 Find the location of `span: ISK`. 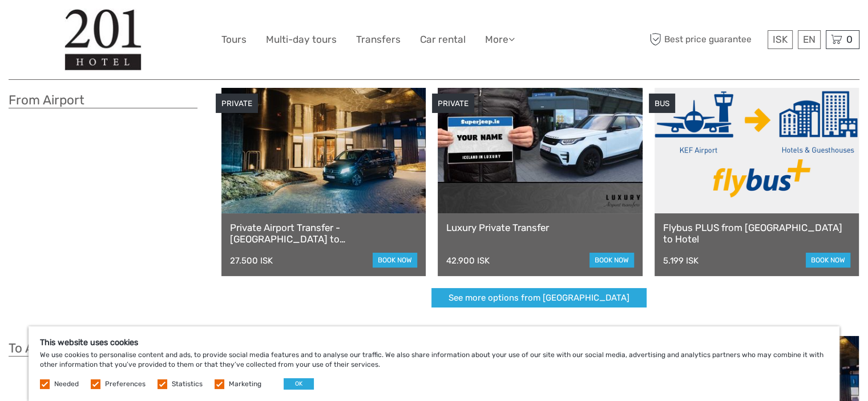

span: ISK is located at coordinates (780, 39).